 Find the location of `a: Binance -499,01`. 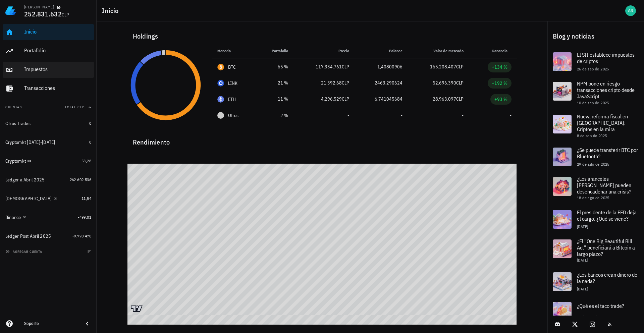

a: Binance -499,01 is located at coordinates (48, 217).